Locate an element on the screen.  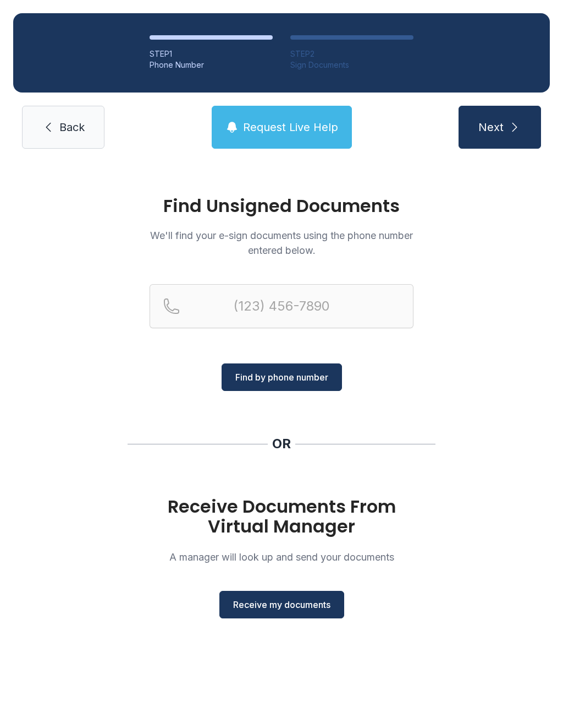
span: Next is located at coordinates (491, 127).